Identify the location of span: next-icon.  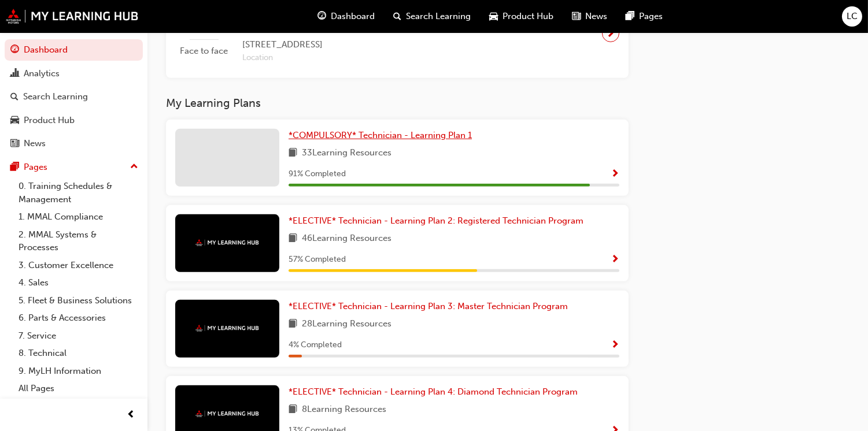
(611, 33).